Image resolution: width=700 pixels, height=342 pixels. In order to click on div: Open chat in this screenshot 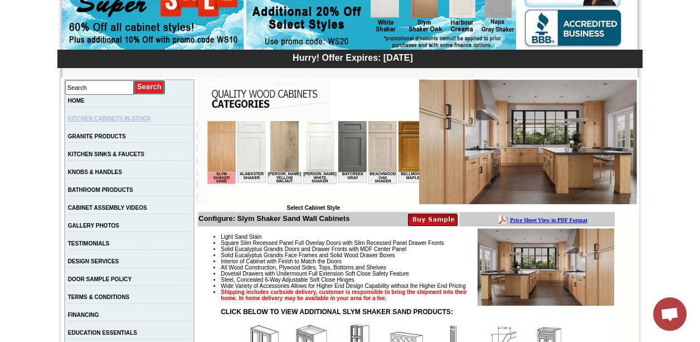, I will do `click(670, 314)`.